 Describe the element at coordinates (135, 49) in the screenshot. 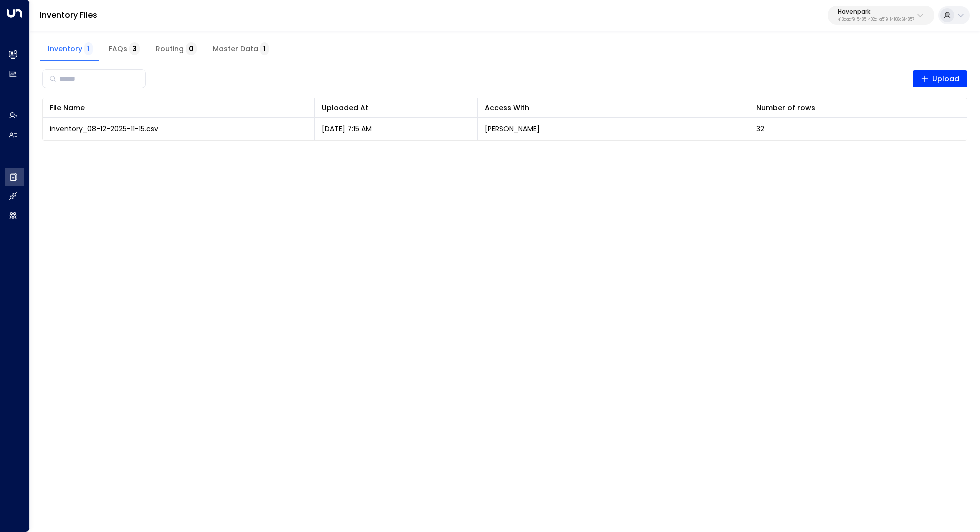

I see `span: 3` at that location.